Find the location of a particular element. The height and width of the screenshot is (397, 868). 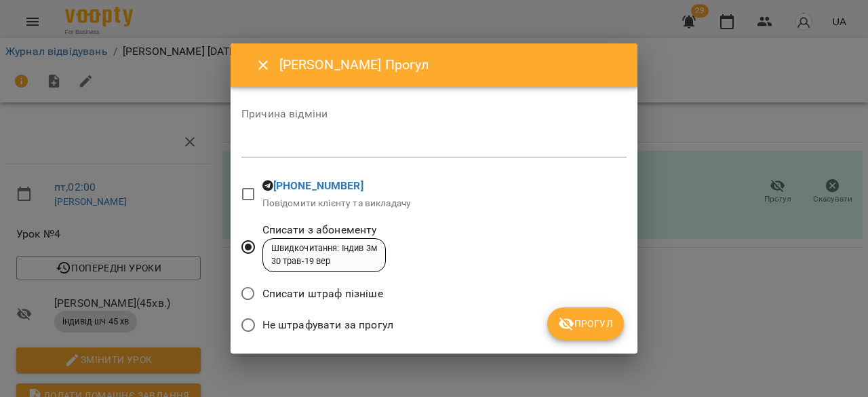

p: Повідомити клієнту та викладачу is located at coordinates (337, 203).